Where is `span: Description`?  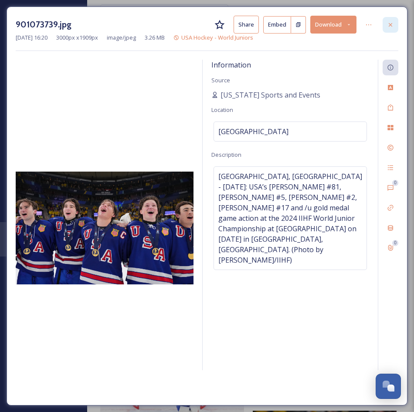
span: Description is located at coordinates (226, 155).